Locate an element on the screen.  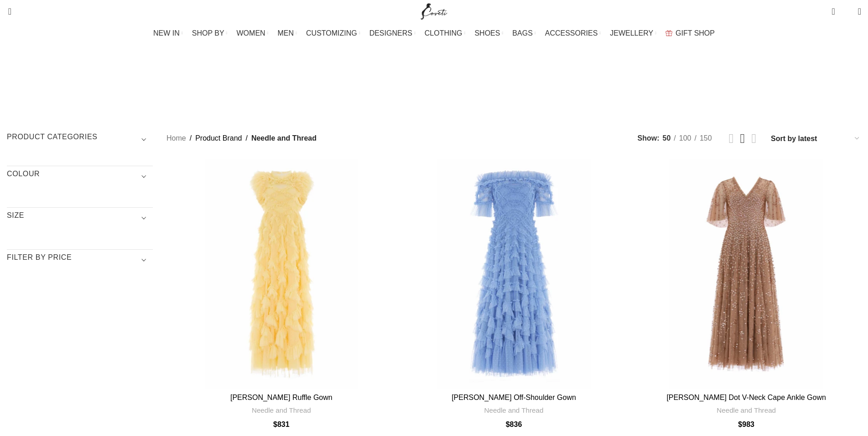
a: DESIGNERS is located at coordinates (392, 33).